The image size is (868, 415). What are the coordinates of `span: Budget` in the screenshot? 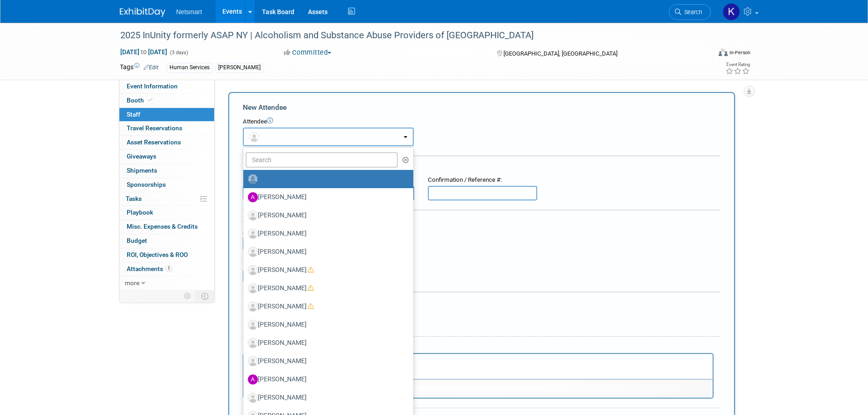 It's located at (137, 241).